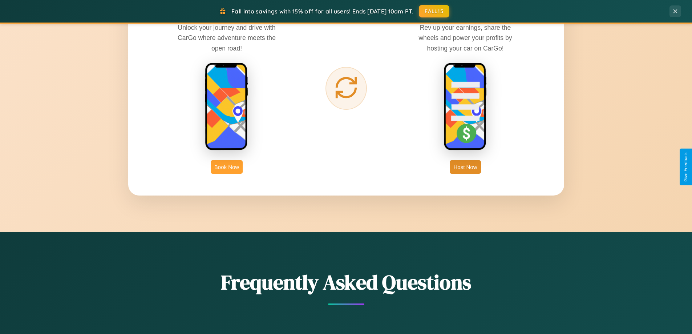 This screenshot has width=692, height=334. I want to click on button: Host Now, so click(465, 167).